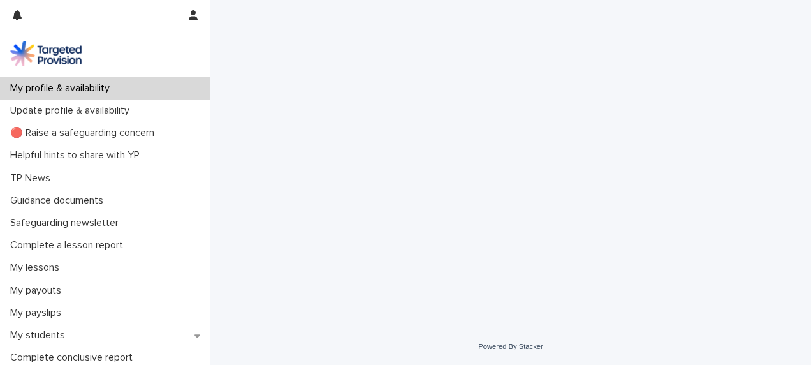  I want to click on p: TP News, so click(33, 178).